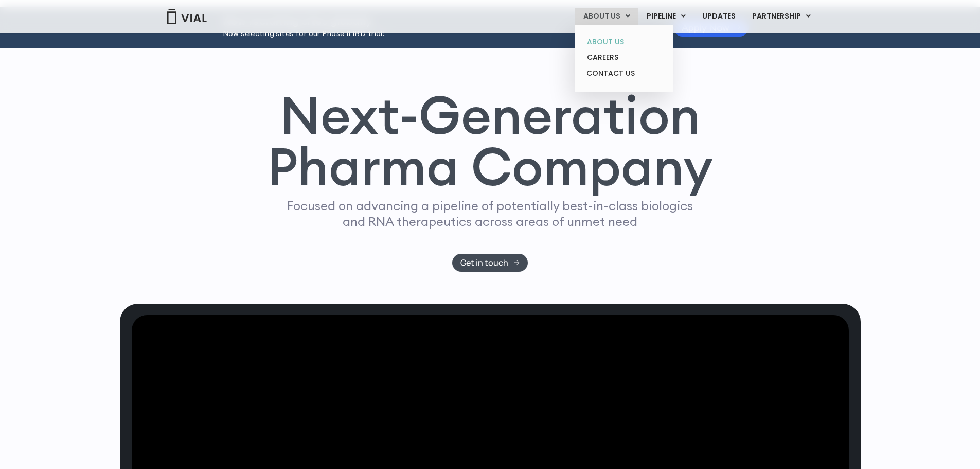 This screenshot has width=980, height=469. Describe the element at coordinates (187, 17) in the screenshot. I see `img: Vial Logo` at that location.